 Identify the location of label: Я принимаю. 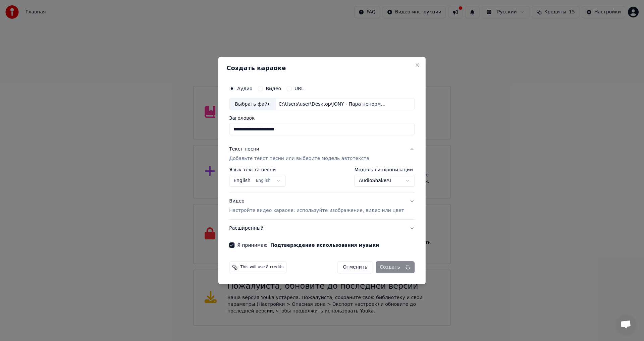
(308, 245).